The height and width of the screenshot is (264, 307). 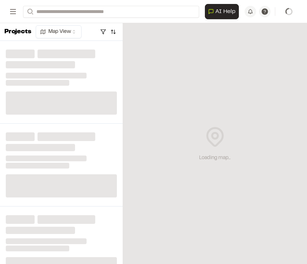 I want to click on button: Open AI Assistant, so click(x=222, y=12).